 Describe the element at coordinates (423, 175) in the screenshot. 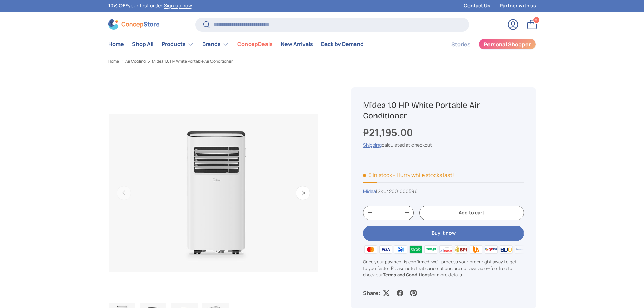

I see `p: - Hurry while stocks last!` at that location.